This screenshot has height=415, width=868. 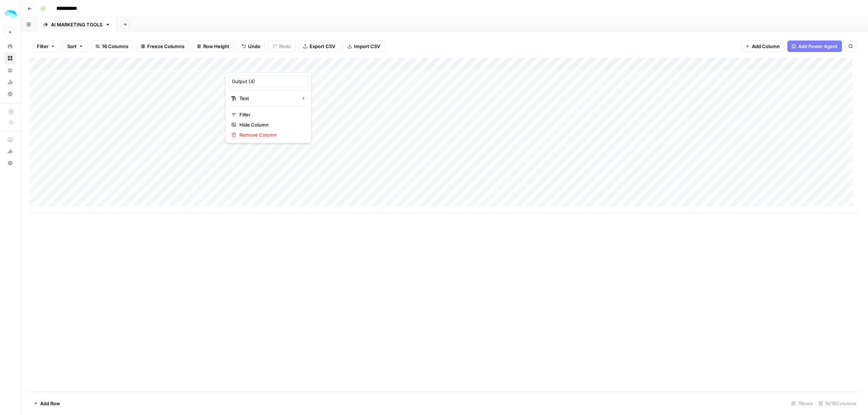 What do you see at coordinates (47, 403) in the screenshot?
I see `button: Add Row` at bounding box center [47, 403].